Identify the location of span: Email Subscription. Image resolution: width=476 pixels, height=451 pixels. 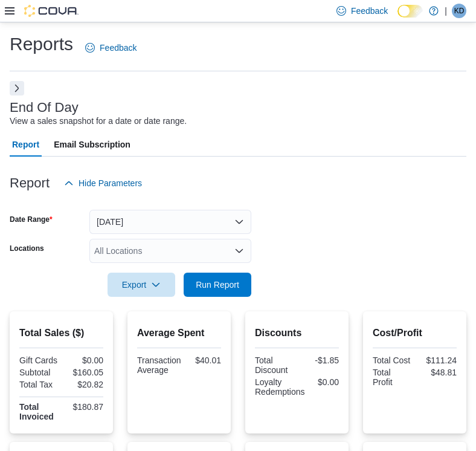
(92, 144).